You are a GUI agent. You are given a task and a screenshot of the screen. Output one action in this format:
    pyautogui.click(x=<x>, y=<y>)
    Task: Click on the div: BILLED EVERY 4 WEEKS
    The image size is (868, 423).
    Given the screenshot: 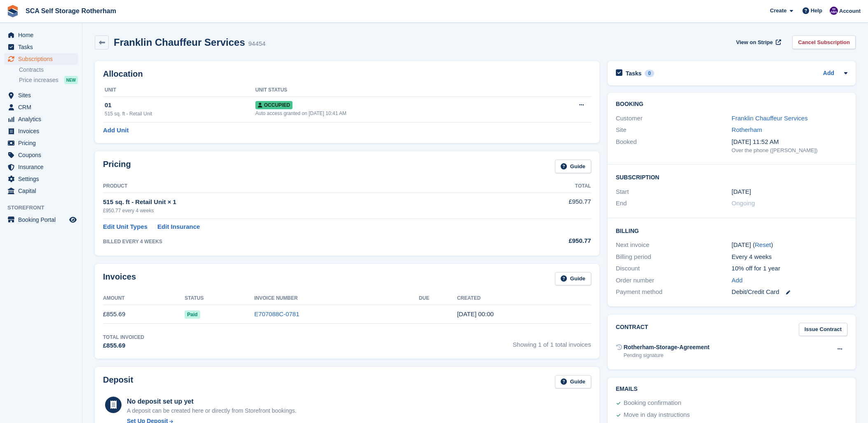 What is the action you would take?
    pyautogui.click(x=301, y=242)
    